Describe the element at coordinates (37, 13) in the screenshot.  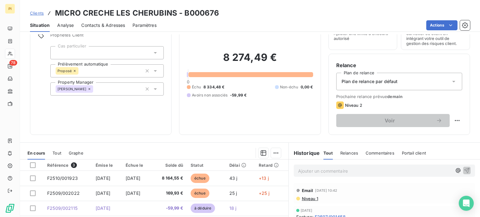
I see `a: Clients` at that location.